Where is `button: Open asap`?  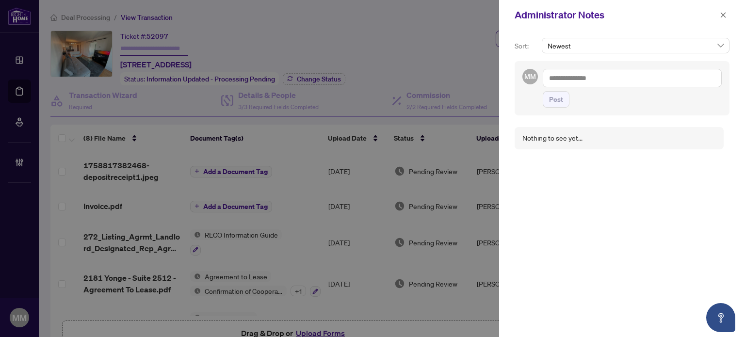
button: Open asap is located at coordinates (721, 318).